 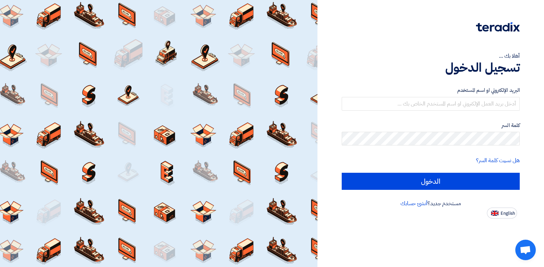 What do you see at coordinates (431, 125) in the screenshot?
I see `label: كلمة السر` at bounding box center [431, 125].